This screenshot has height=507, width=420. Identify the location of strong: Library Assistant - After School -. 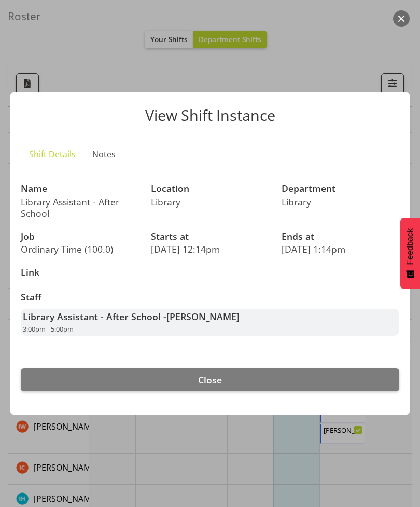
(131, 317).